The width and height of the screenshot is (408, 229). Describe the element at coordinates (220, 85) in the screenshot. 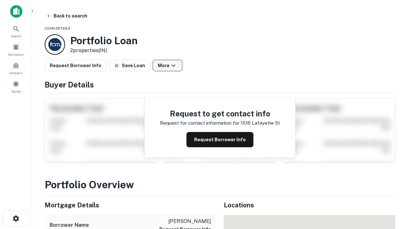

I see `h4: Buyer Details` at that location.